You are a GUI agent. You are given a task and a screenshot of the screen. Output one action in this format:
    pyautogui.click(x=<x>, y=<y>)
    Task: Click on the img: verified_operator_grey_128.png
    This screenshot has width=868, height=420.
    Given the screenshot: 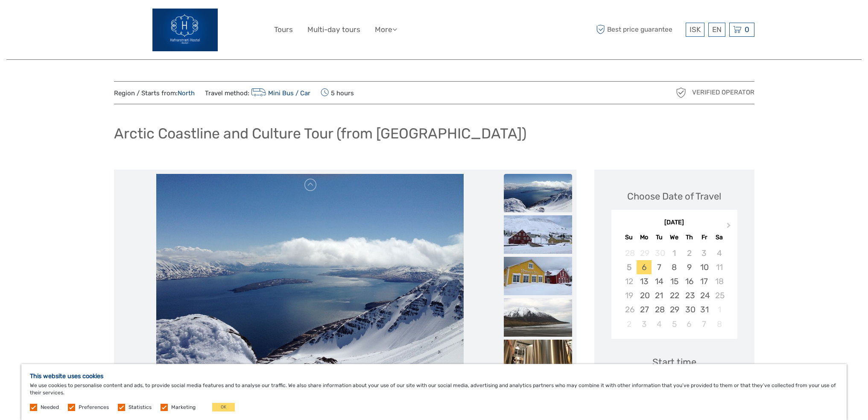 What is the action you would take?
    pyautogui.click(x=681, y=93)
    